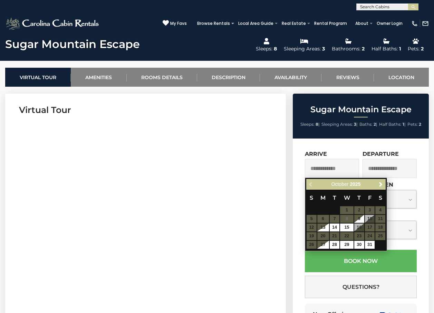 This screenshot has height=313, width=434. Describe the element at coordinates (312, 198) in the screenshot. I see `span: Sunday` at that location.